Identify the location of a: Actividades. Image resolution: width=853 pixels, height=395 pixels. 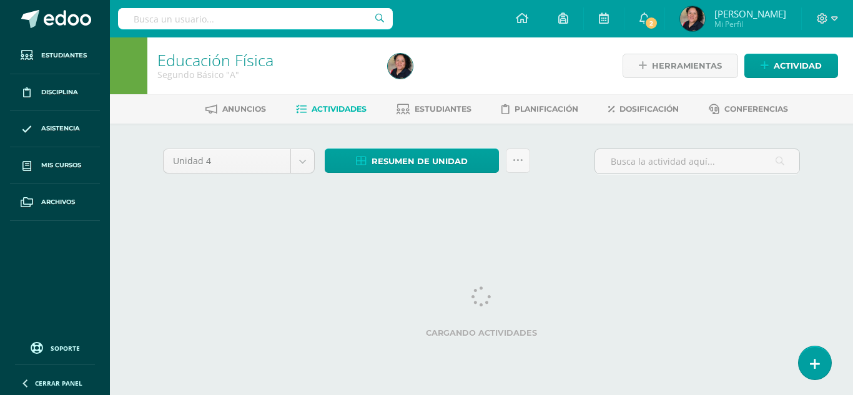
(331, 109).